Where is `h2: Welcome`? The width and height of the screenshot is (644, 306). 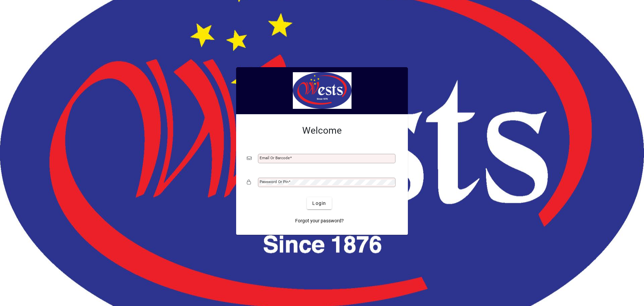 h2: Welcome is located at coordinates (322, 131).